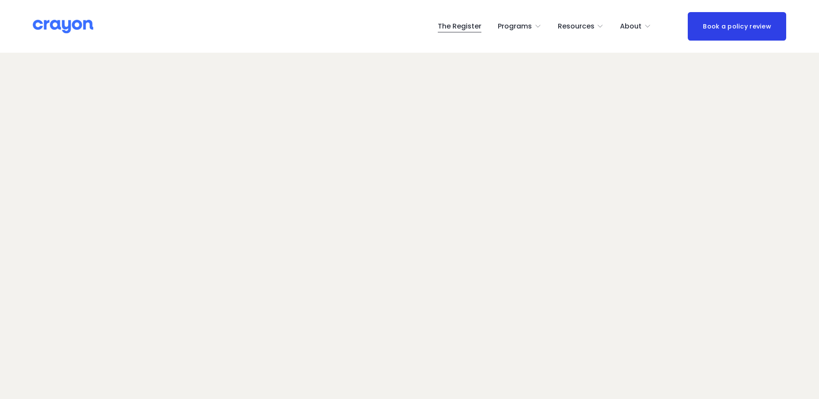 This screenshot has height=399, width=819. Describe the element at coordinates (63, 26) in the screenshot. I see `img: Crayon` at that location.